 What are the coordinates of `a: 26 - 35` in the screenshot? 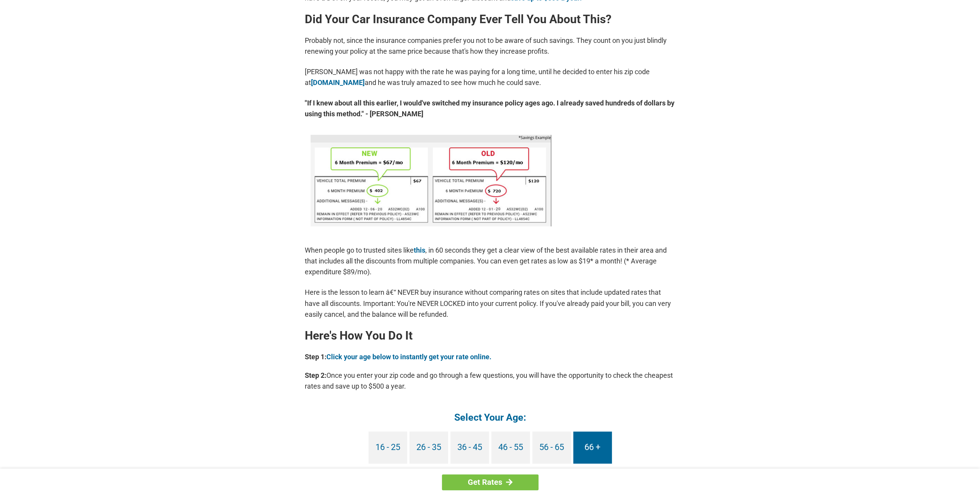 It's located at (429, 447).